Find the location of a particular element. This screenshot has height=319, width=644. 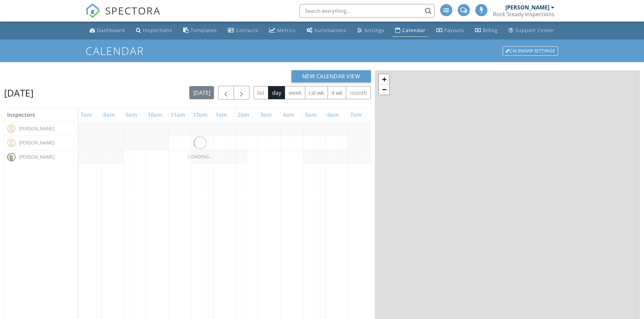

button: week is located at coordinates (295, 93).